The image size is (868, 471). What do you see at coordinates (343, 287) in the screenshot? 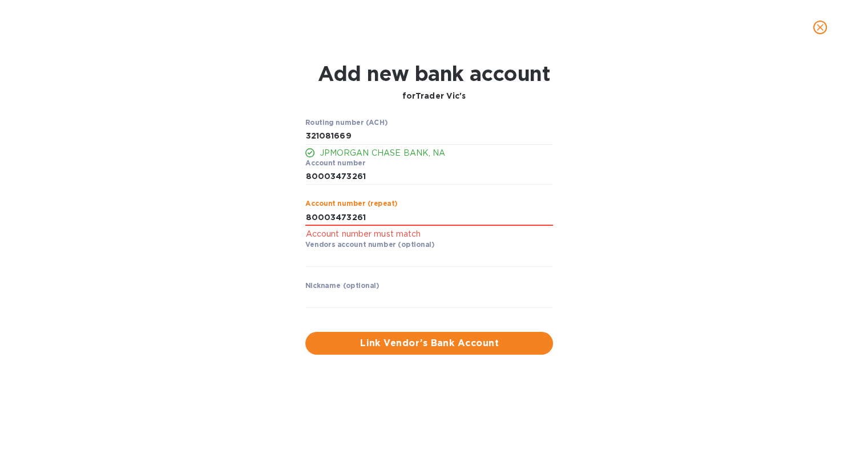
I see `label: Nickname (optional)` at bounding box center [343, 287].